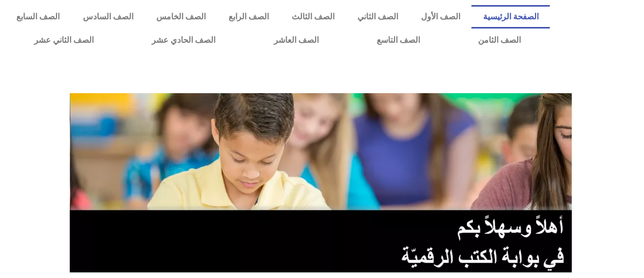  I want to click on a: الصف الثاني عشر, so click(64, 40).